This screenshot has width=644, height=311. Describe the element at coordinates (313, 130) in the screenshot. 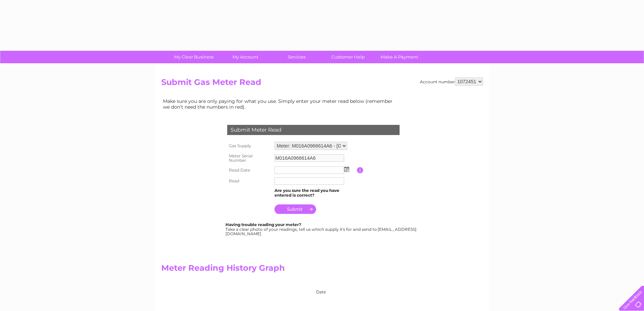

I see `div: Submit Meter Read` at that location.